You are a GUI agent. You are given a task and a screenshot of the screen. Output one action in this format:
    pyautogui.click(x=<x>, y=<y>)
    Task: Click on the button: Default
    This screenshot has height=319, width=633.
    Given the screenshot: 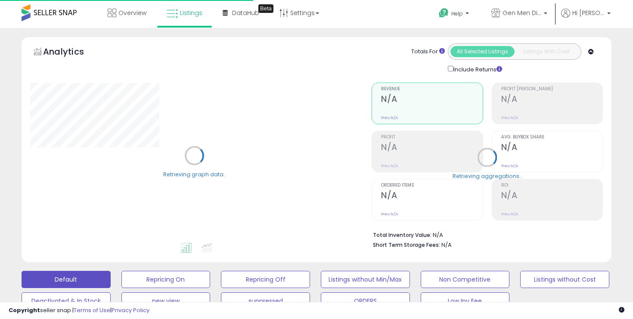 What is the action you would take?
    pyautogui.click(x=66, y=280)
    